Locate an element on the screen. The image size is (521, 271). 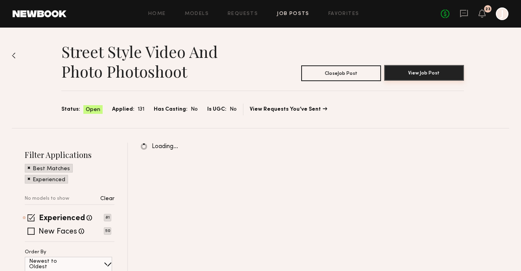
span: Open is located at coordinates (93, 110).